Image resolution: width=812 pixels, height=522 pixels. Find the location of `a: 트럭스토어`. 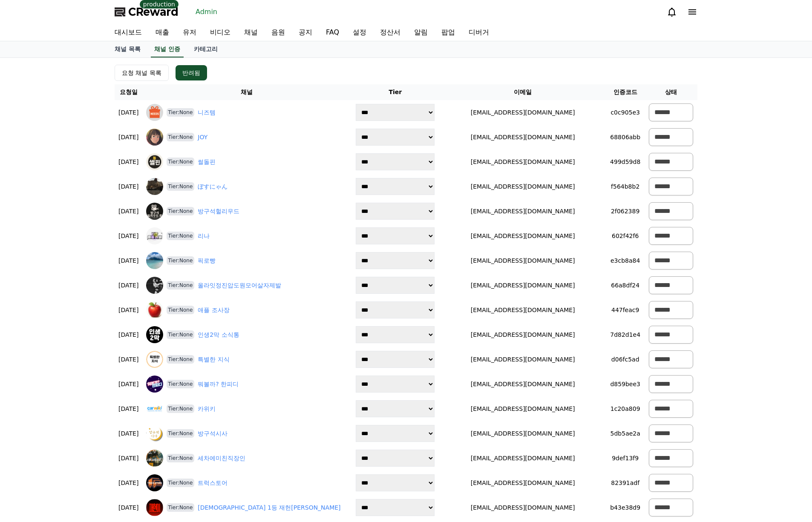

a: 트럭스토어 is located at coordinates (213, 483).